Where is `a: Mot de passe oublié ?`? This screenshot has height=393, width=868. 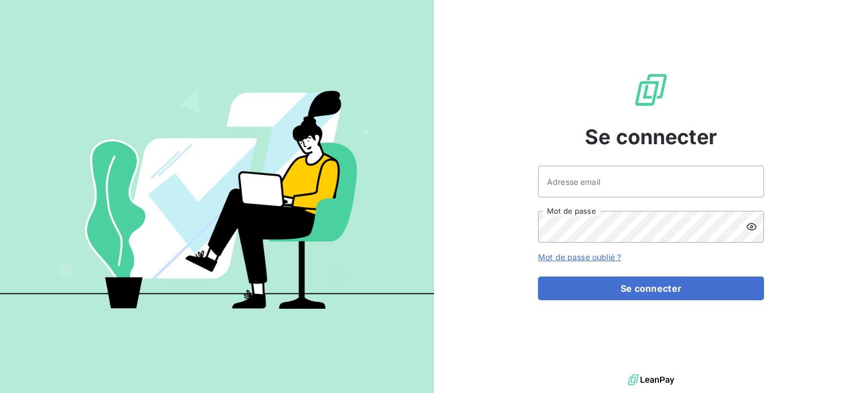
a: Mot de passe oublié ? is located at coordinates (579, 257).